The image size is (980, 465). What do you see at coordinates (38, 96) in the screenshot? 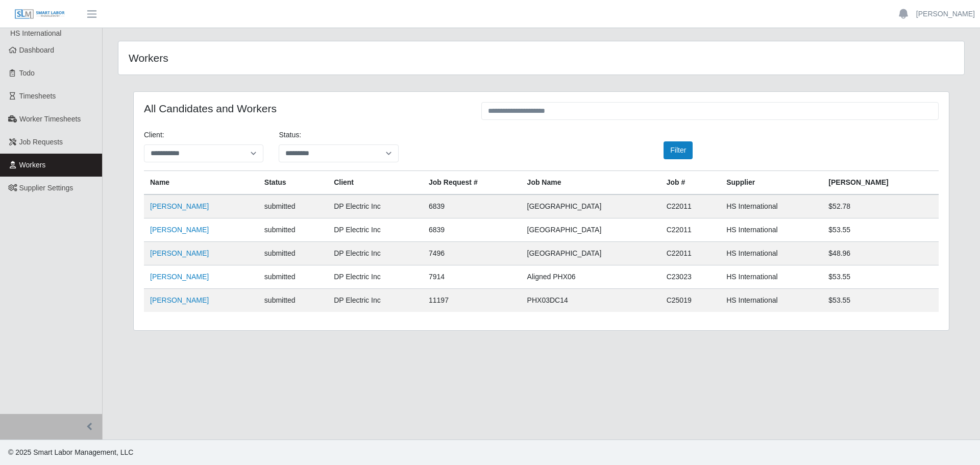
I see `span: Timesheets` at bounding box center [38, 96].